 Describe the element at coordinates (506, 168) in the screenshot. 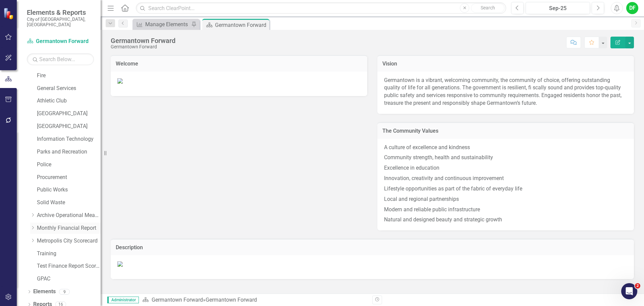

I see `p: Excellence in education` at that location.